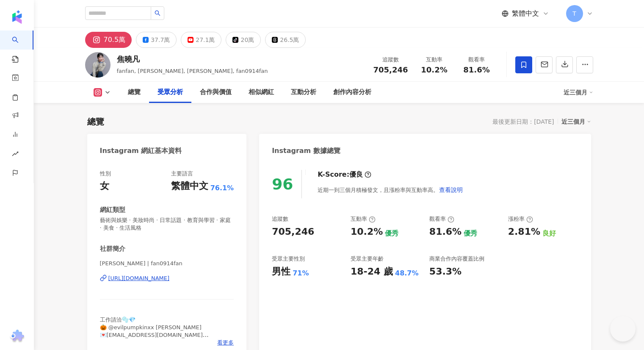 The width and height of the screenshot is (644, 350). I want to click on button: 27.1萬, so click(201, 40).